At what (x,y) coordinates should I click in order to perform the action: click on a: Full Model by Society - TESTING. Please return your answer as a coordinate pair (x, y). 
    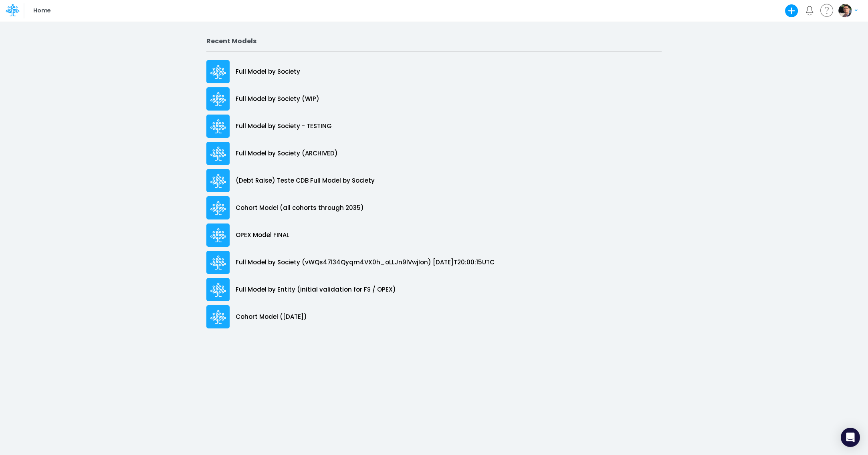
    Looking at the image, I should click on (434, 126).